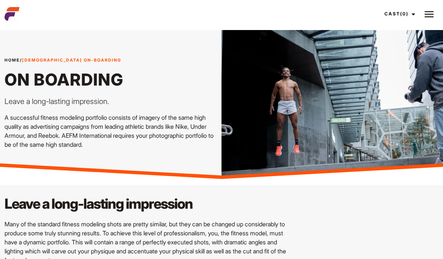 This screenshot has width=443, height=259. Describe the element at coordinates (430, 14) in the screenshot. I see `img: Burger icon` at that location.